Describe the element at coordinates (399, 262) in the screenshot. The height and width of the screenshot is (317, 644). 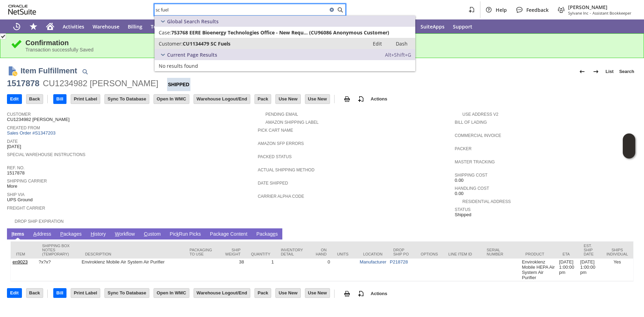
I see `a: P218728` at that location.